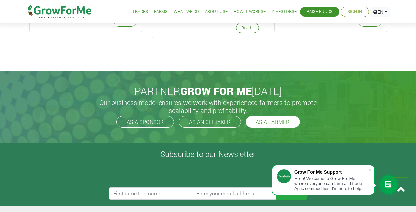  I want to click on a: EN, so click(380, 12).